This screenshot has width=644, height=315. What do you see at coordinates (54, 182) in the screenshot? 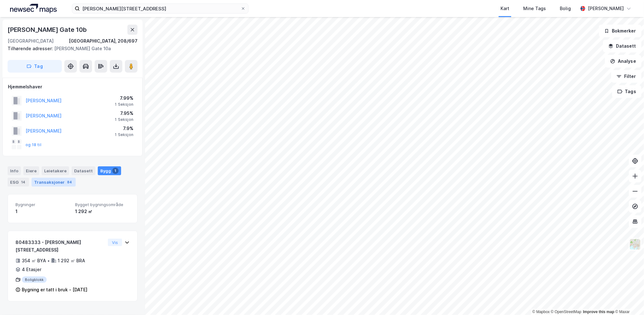
I see `div: Transaksjoner` at bounding box center [54, 182].